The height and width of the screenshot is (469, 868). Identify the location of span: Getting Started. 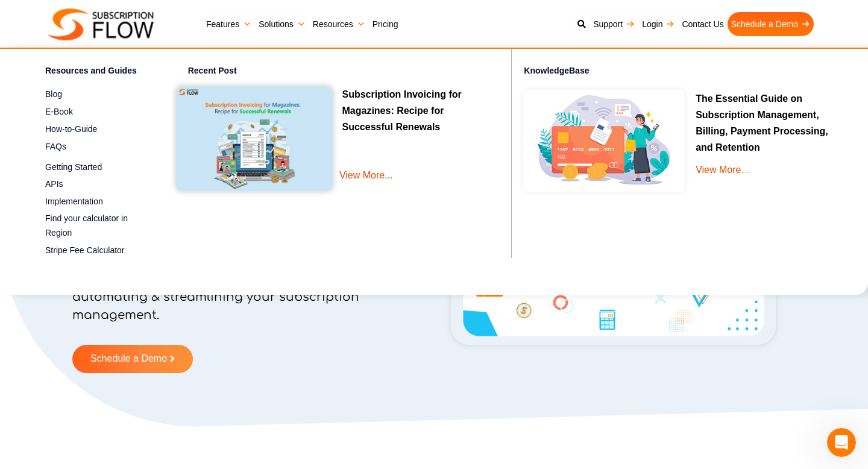
(73, 167).